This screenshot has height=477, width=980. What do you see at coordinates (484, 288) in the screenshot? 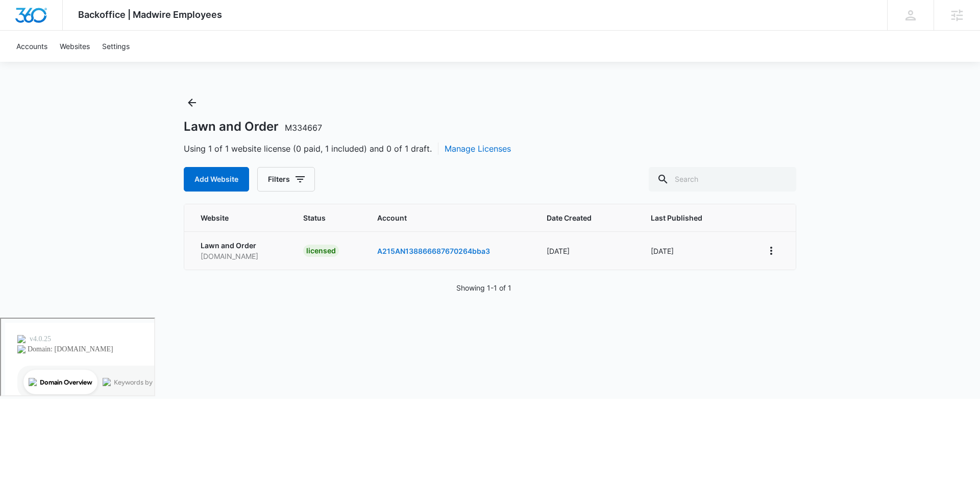
I see `p: Showing 1-1 of 1` at bounding box center [484, 288].